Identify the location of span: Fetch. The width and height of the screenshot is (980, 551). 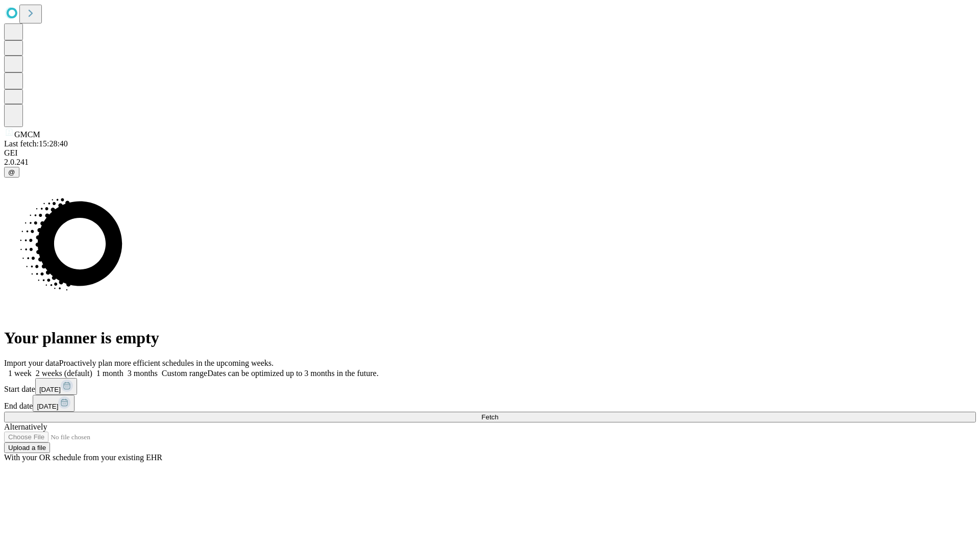
(489, 416).